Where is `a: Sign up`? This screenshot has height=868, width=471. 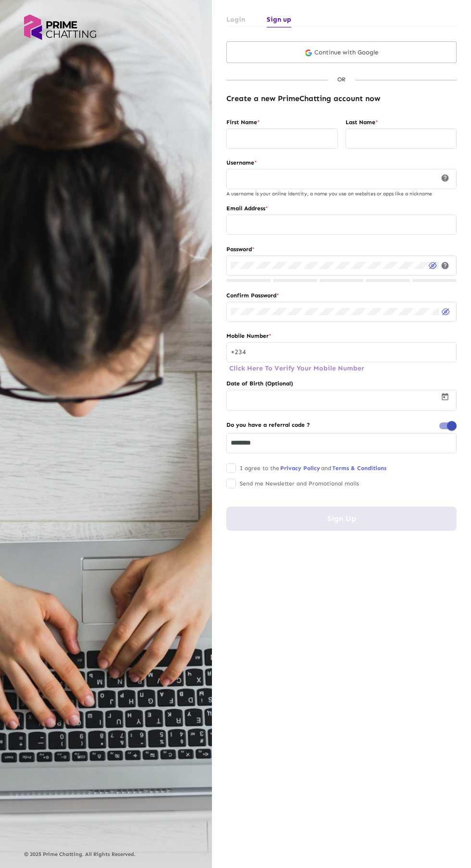 a: Sign up is located at coordinates (279, 20).